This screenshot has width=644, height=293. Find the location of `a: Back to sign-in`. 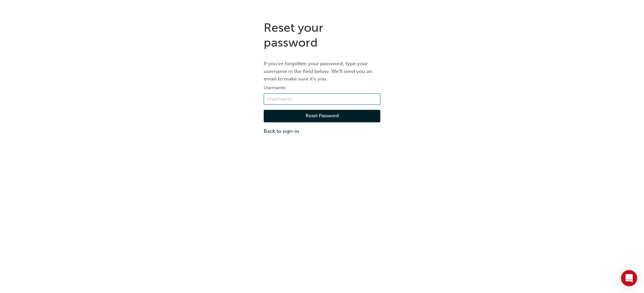

a: Back to sign-in is located at coordinates (322, 131).